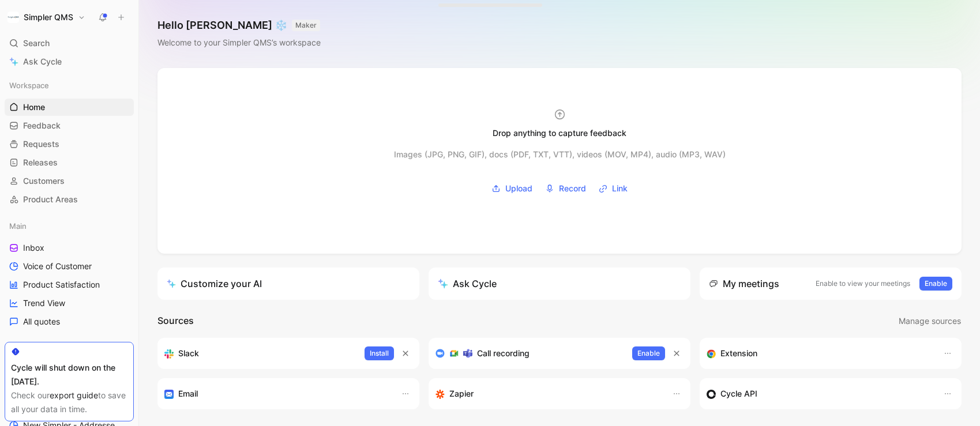  What do you see at coordinates (42, 62) in the screenshot?
I see `span: Ask Cycle` at bounding box center [42, 62].